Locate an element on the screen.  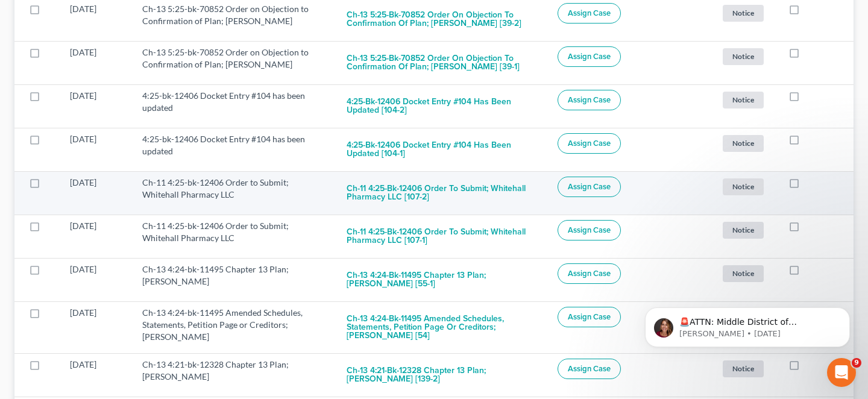
p: Message from Katie, sent 1d ago is located at coordinates (130, 52).